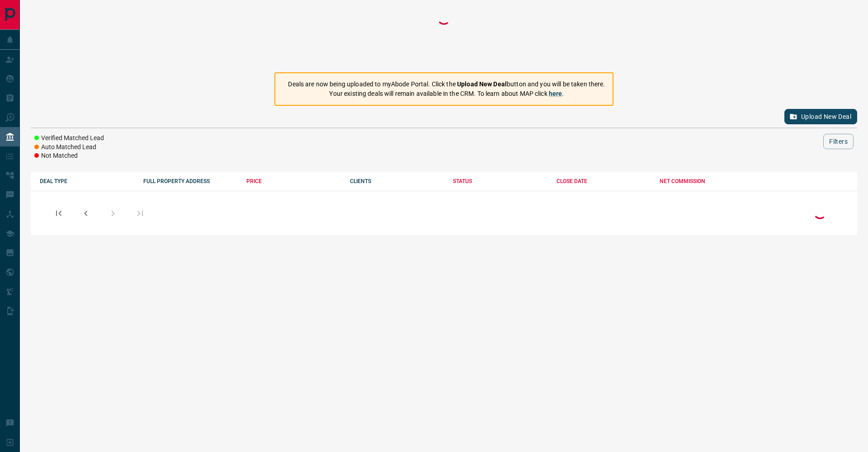 The image size is (868, 452). Describe the element at coordinates (69, 147) in the screenshot. I see `li: Auto Matched Lead` at that location.